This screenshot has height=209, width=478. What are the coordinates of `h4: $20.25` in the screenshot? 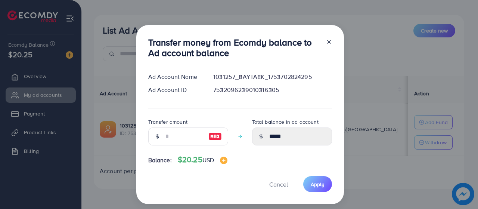 It's located at (203, 160).